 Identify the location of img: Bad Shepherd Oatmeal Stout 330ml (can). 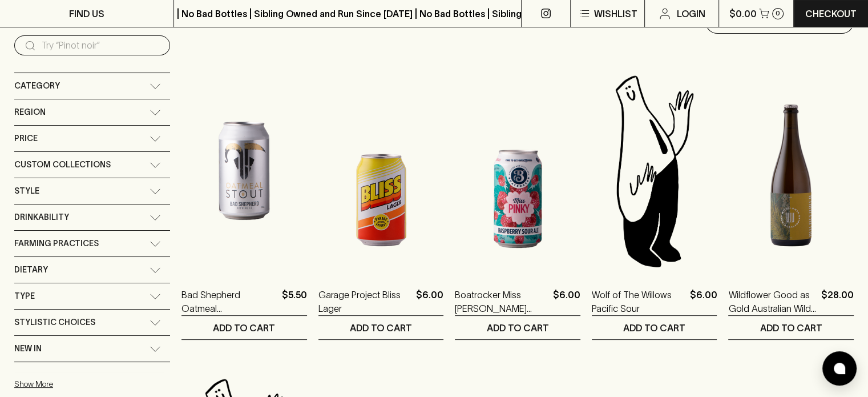
(244, 171).